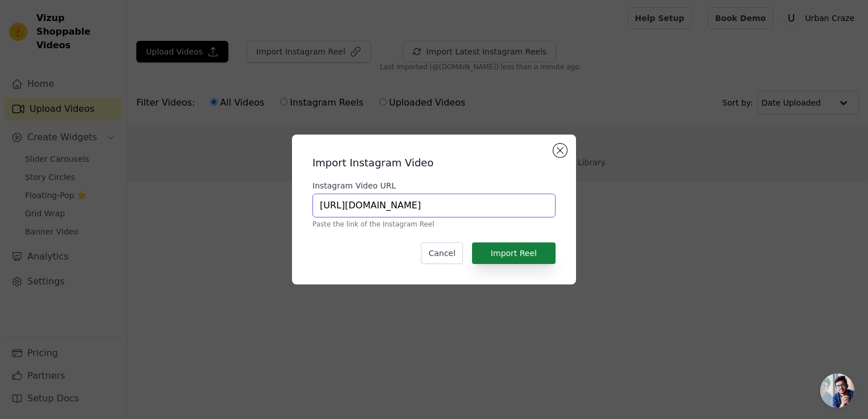 The height and width of the screenshot is (419, 868). What do you see at coordinates (838, 390) in the screenshot?
I see `div: Open chat` at bounding box center [838, 390].